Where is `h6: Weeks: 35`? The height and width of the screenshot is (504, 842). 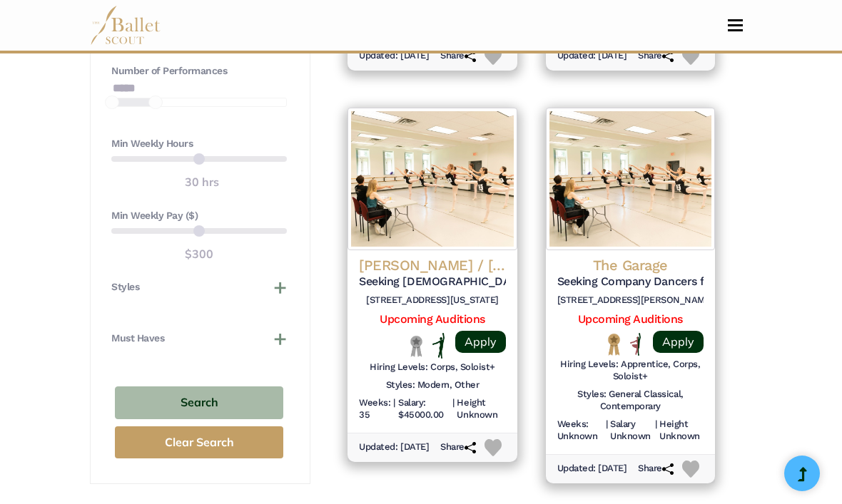 h6: Weeks: 35 is located at coordinates (375, 409).